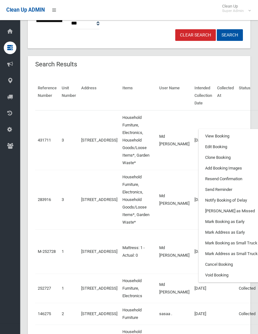 The image size is (258, 334). Describe the element at coordinates (56, 64) in the screenshot. I see `header: Search Results` at that location.